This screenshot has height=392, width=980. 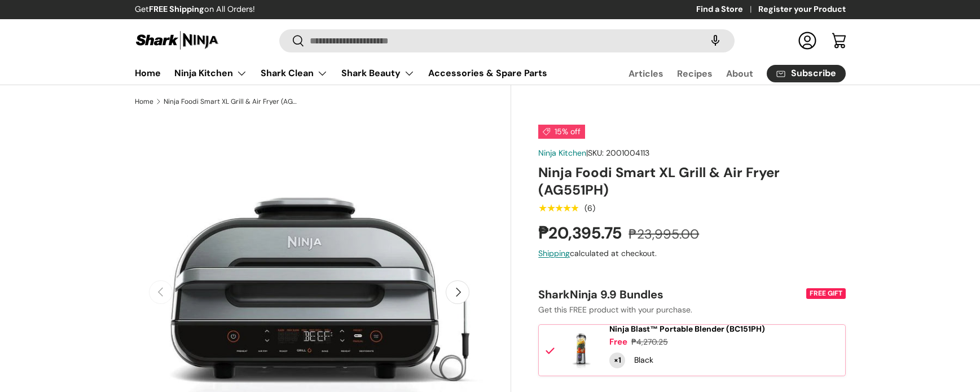 What do you see at coordinates (671, 294) in the screenshot?
I see `div: SharkNinja 9.9 Bundles` at bounding box center [671, 294].